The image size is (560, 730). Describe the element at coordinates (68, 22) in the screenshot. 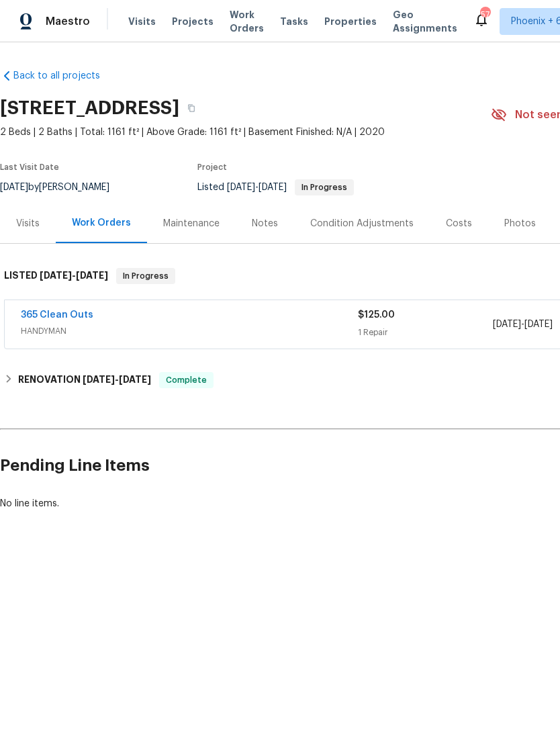

I see `span: Maestro` at that location.